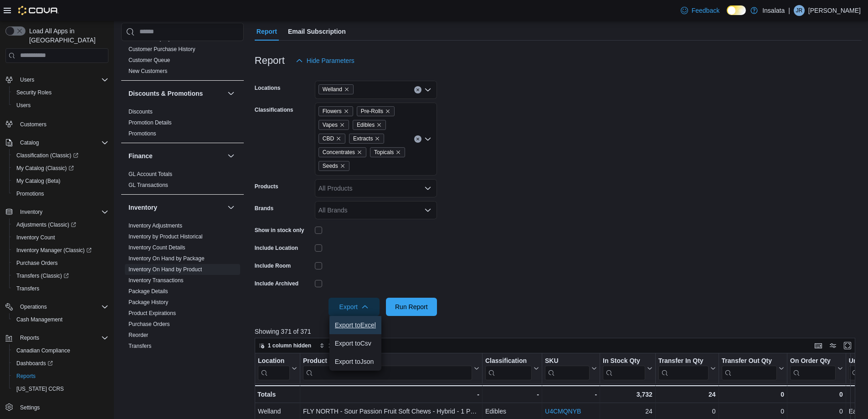 The width and height of the screenshot is (868, 419). Describe the element at coordinates (355, 362) in the screenshot. I see `button: Export toJson` at that location.